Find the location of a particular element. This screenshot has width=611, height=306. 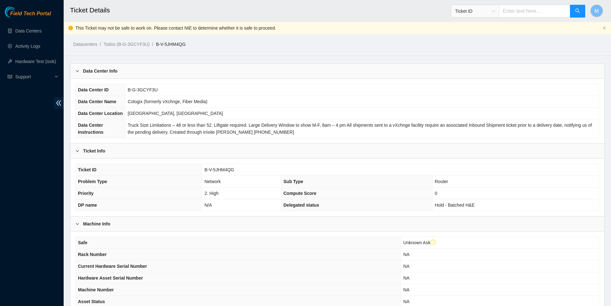

span: Compute Score is located at coordinates (300, 193).